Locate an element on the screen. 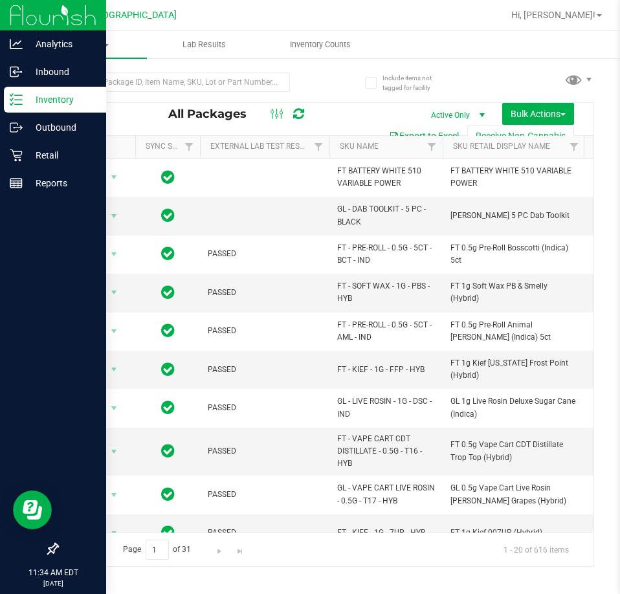  span: Page of 31 is located at coordinates (157, 550).